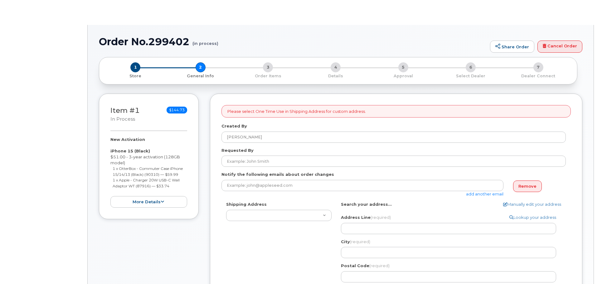 This screenshot has height=284, width=597. Describe the element at coordinates (128, 139) in the screenshot. I see `strong: New Activation` at that location.